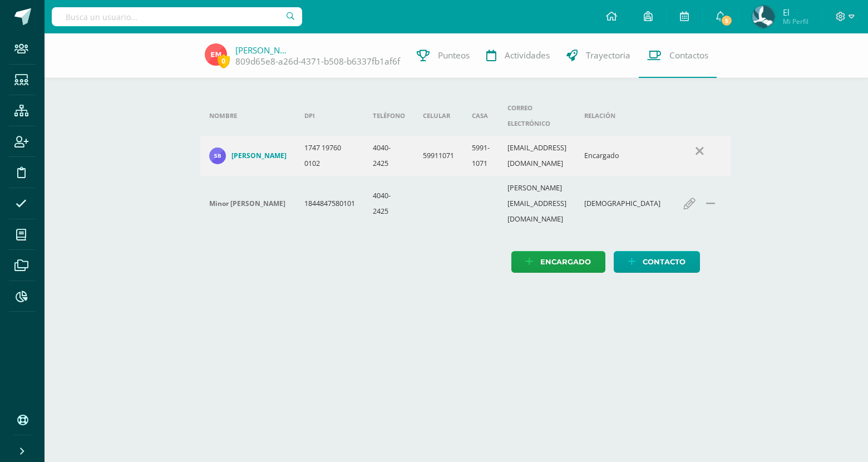  I want to click on th: Casa, so click(481, 116).